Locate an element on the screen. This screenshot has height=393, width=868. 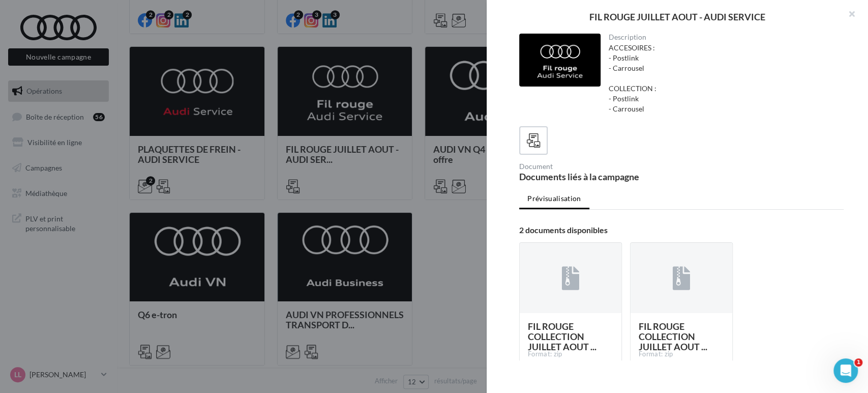
div: Description is located at coordinates (722, 37).